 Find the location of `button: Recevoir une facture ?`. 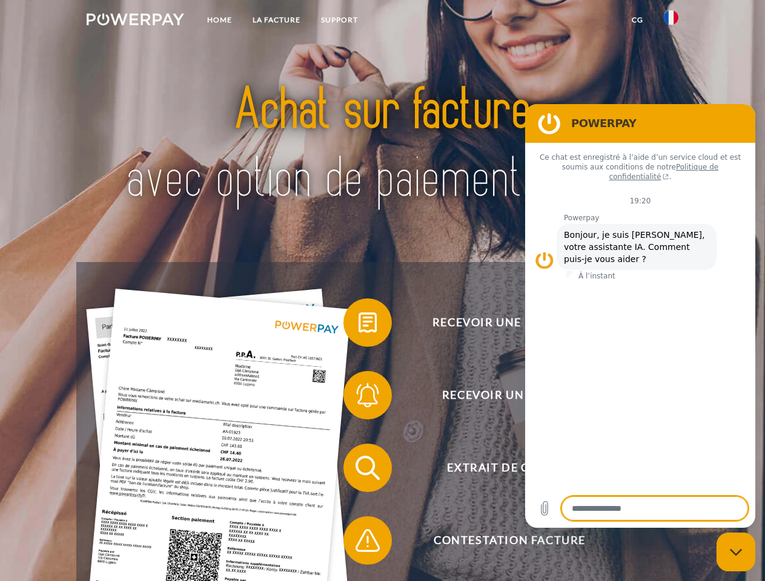

button: Recevoir une facture ? is located at coordinates (501, 323).